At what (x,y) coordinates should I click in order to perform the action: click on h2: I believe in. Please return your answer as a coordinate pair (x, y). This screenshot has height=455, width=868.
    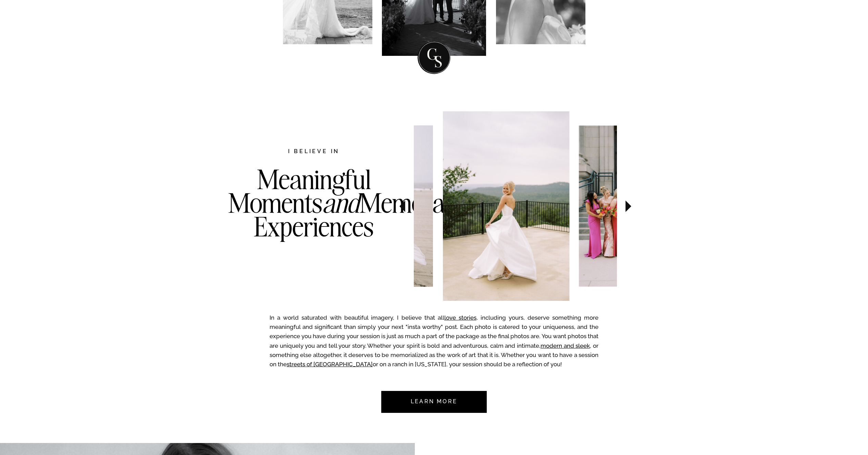
    Looking at the image, I should click on (314, 152).